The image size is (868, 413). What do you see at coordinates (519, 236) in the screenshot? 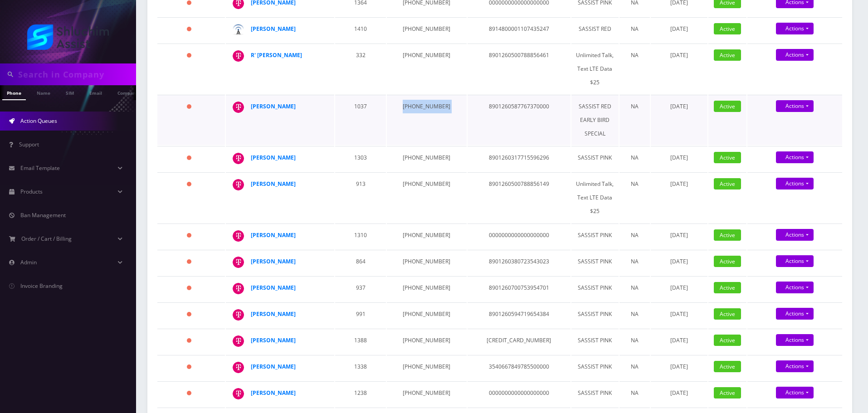
I see `td: 0000000000000000000` at bounding box center [519, 236].